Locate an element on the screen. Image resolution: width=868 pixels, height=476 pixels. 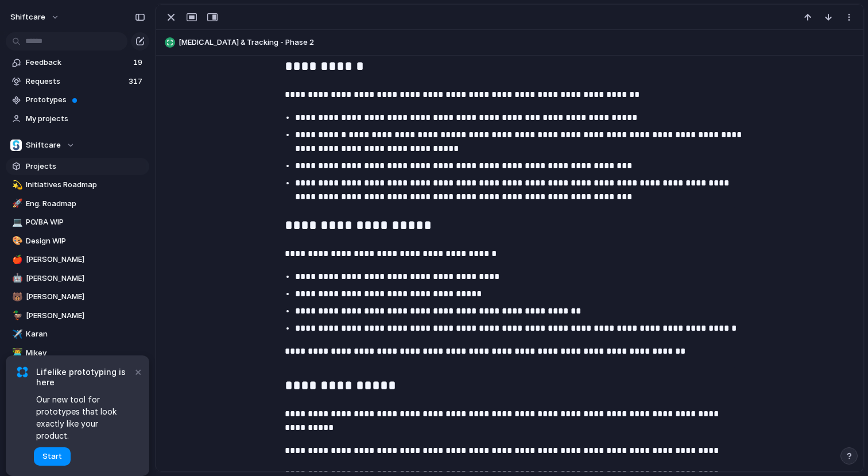
div: 💻PO/BA WIP is located at coordinates (78, 222).